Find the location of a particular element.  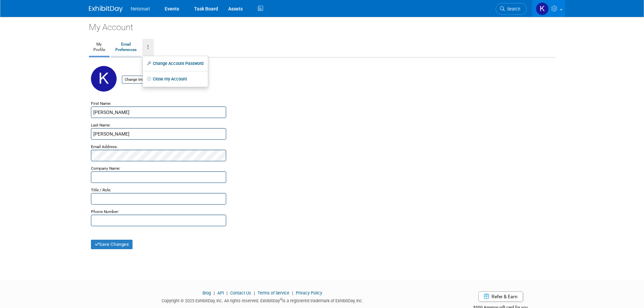

span: Search is located at coordinates (513, 9).